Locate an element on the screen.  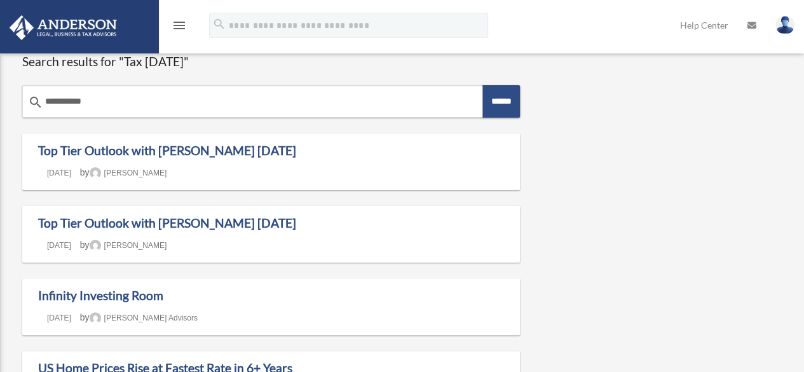
a: menu is located at coordinates (179, 27).